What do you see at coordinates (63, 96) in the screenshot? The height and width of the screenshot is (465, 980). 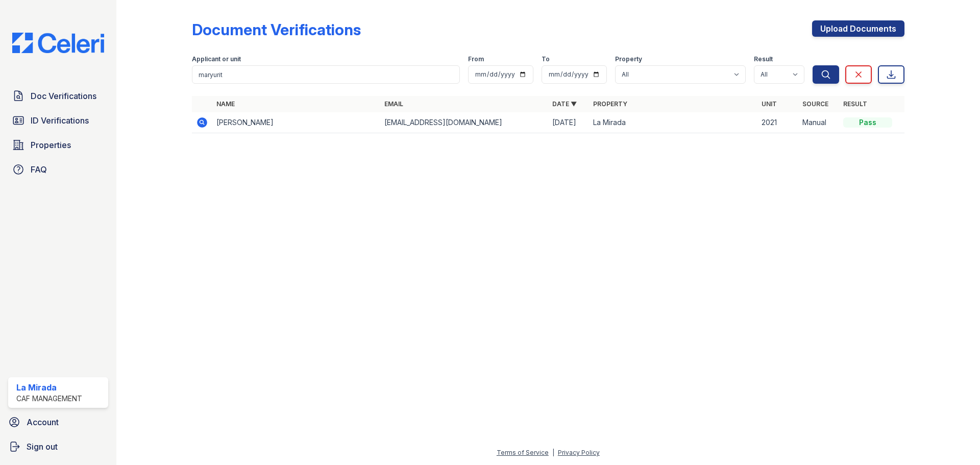 I see `span: Doc Verifications` at bounding box center [63, 96].